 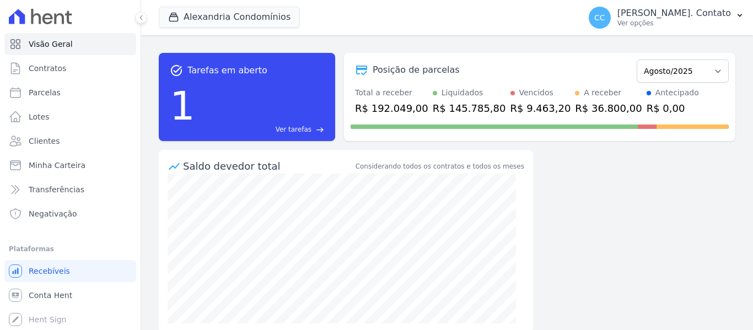 What do you see at coordinates (469, 108) in the screenshot?
I see `div: R$ 145.785,80` at bounding box center [469, 108].